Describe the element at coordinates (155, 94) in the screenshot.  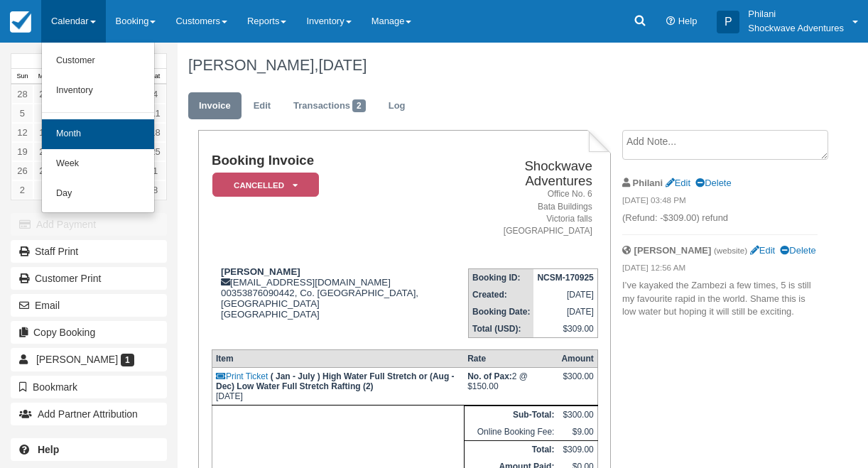
I see `a: 4` at that location.